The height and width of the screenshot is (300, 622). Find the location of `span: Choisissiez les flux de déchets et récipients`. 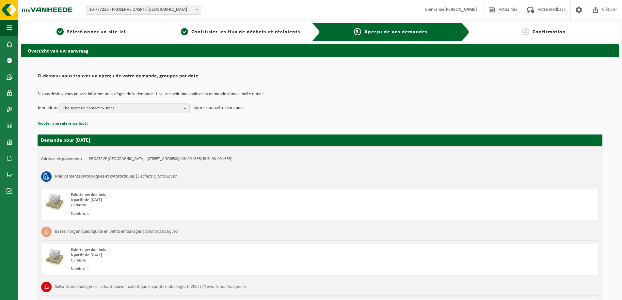

span: Choisissiez les flux de déchets et récipients is located at coordinates (246, 32).